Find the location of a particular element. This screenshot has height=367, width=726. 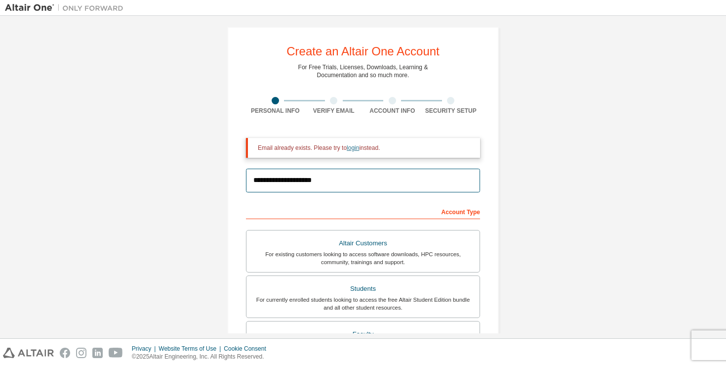

div: Privacy is located at coordinates (145, 348).